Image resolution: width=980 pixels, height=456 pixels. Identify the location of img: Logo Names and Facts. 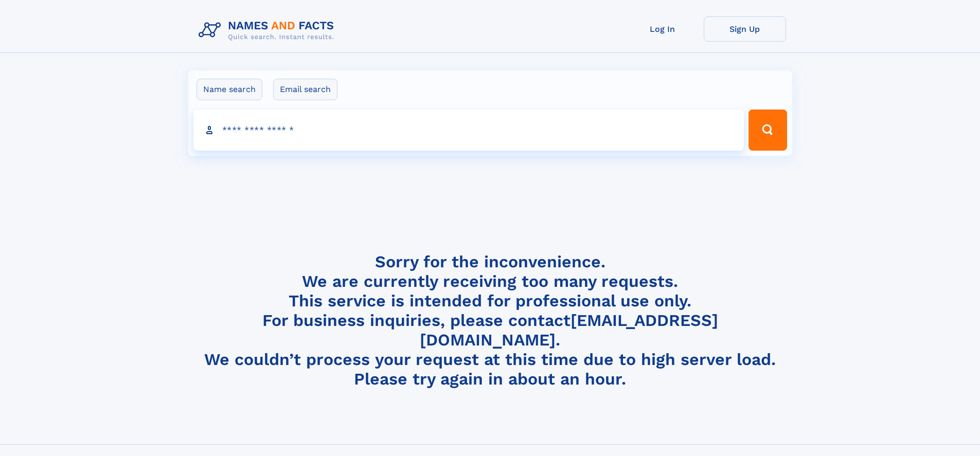
(269, 30).